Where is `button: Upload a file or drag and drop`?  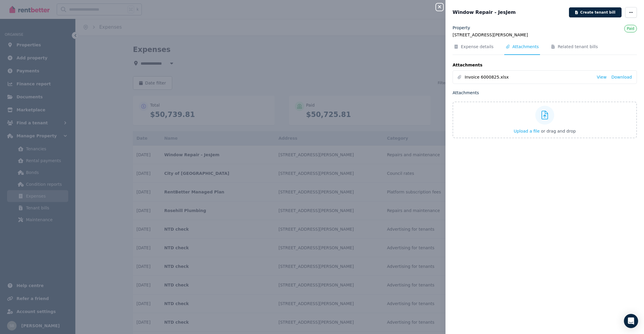
button: Upload a file or drag and drop is located at coordinates (545, 131).